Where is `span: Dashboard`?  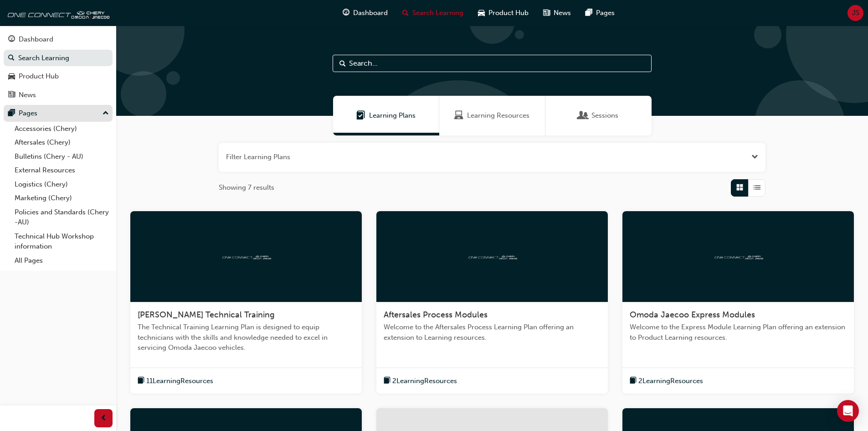
span: Dashboard is located at coordinates (370, 13).